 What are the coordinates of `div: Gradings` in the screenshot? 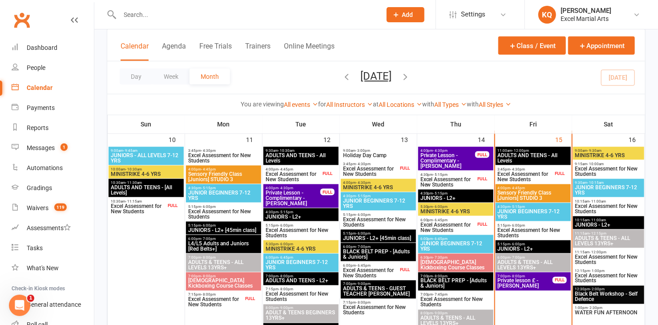 It's located at (39, 188).